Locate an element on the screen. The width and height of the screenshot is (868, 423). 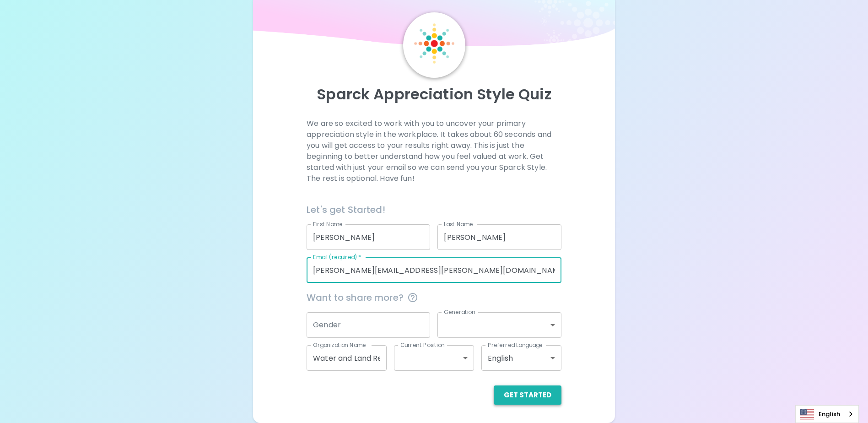
p: We are so excited to work with you to uncover your primary appreciation style in the workplace. I... is located at coordinates (433, 151).